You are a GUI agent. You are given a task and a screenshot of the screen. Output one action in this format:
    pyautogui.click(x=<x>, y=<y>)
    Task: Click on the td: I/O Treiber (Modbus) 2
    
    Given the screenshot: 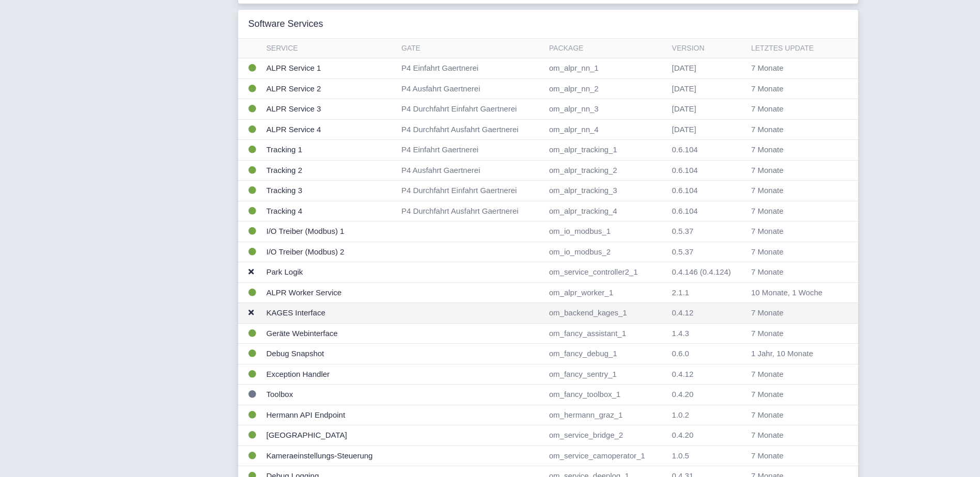 What is the action you would take?
    pyautogui.click(x=330, y=252)
    